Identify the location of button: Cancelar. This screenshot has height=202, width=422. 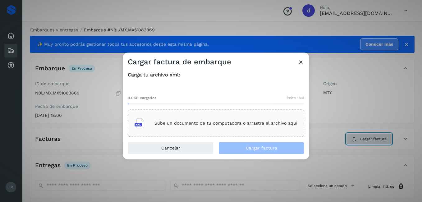
(171, 148).